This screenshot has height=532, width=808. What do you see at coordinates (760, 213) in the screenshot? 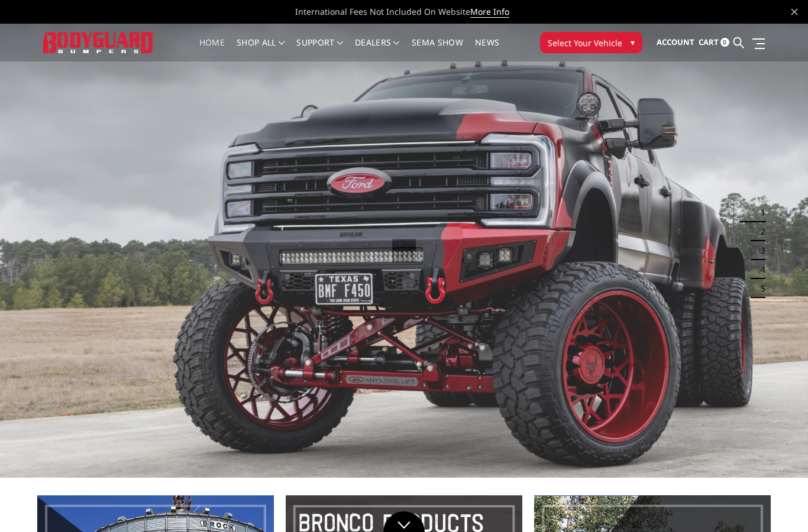
I see `button: 1 of 5` at bounding box center [760, 213].